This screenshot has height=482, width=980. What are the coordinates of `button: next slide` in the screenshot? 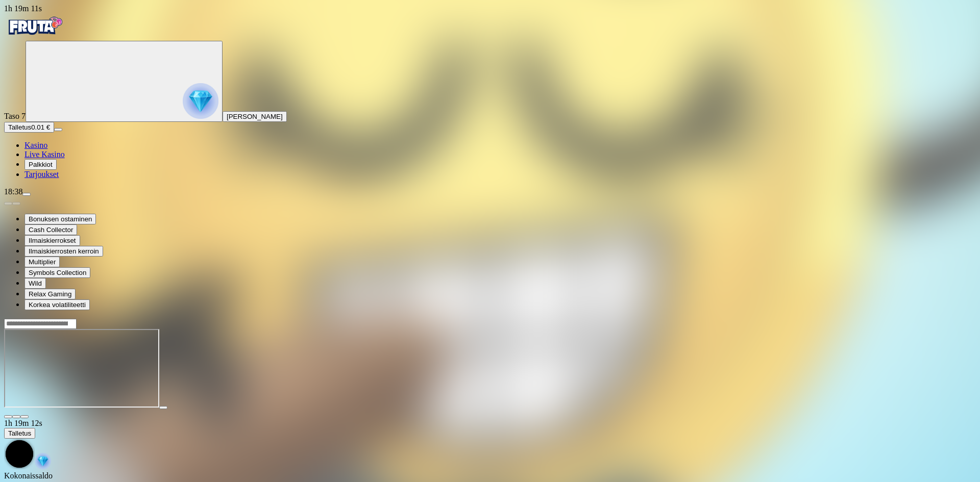 It's located at (16, 204).